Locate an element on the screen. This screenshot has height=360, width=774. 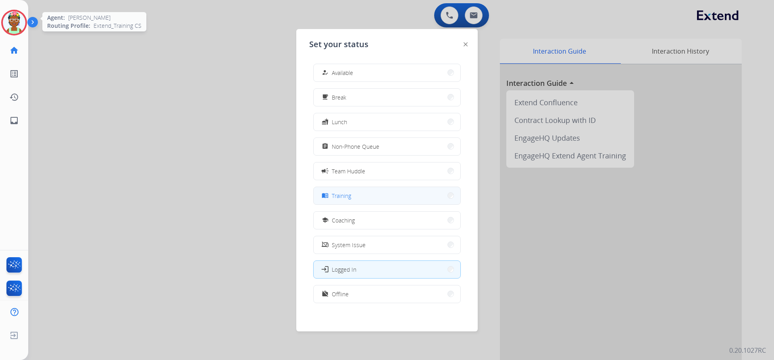
mat-icon: school is located at coordinates (325, 220).